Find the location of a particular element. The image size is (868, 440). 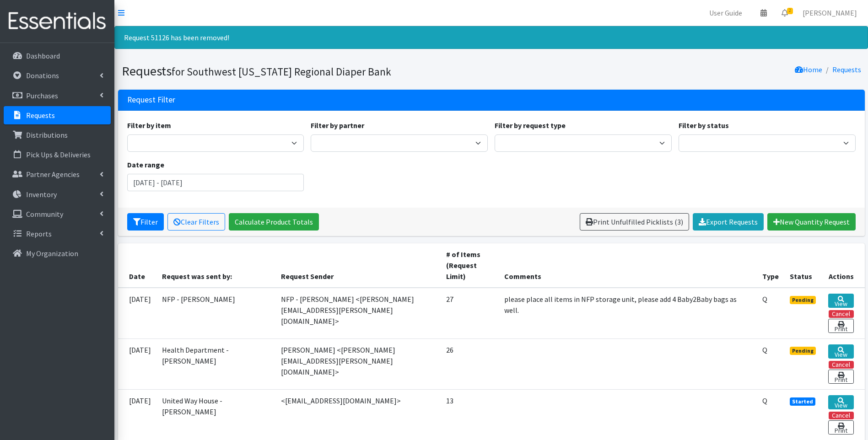

a: Calculate Product Totals is located at coordinates (273, 222).